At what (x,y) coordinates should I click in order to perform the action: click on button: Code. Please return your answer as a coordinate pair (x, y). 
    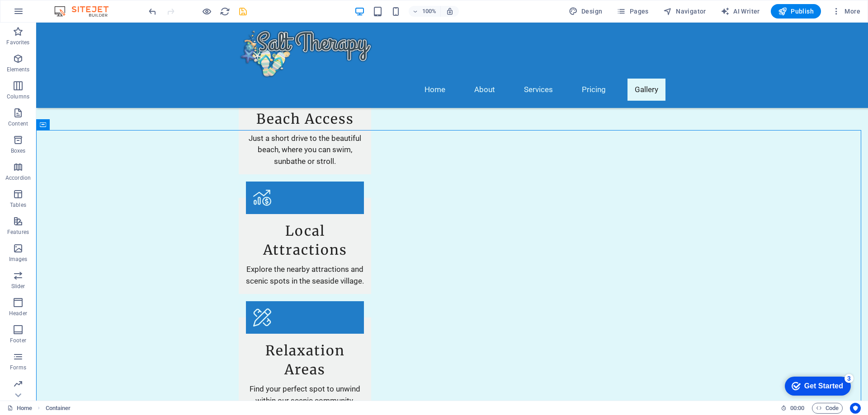
    Looking at the image, I should click on (828, 408).